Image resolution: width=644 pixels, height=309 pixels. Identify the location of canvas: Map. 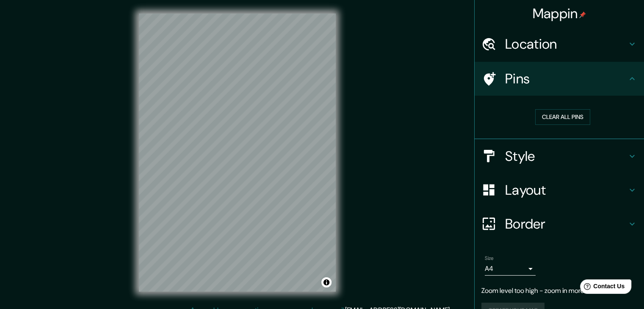
(237, 153).